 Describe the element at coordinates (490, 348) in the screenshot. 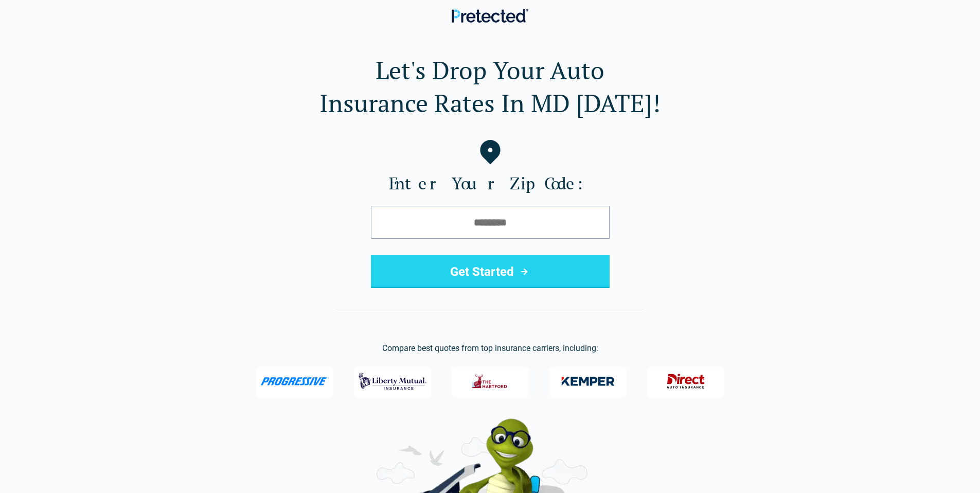

I see `p: Compare best quotes from top insurance carriers, including:` at that location.